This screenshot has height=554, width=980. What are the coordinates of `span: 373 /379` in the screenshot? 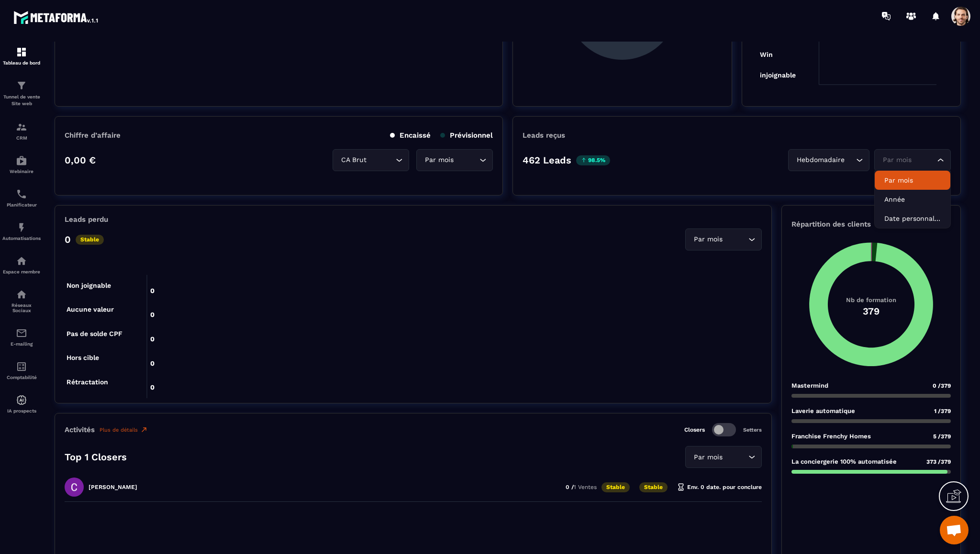 It's located at (938, 462).